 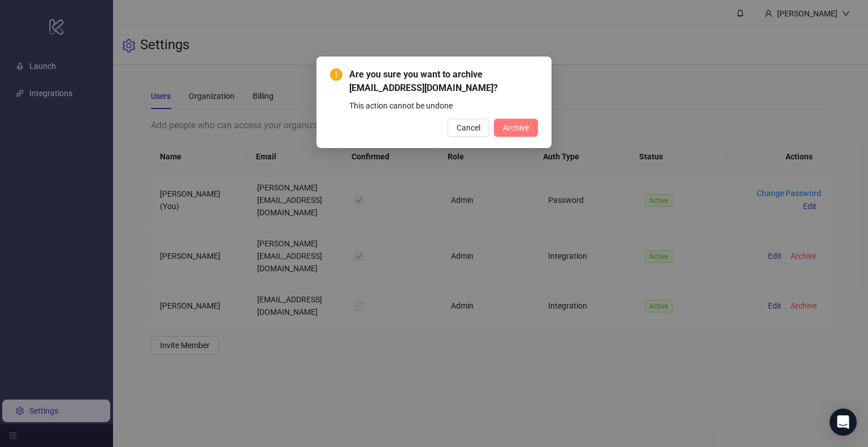 What do you see at coordinates (336, 75) in the screenshot?
I see `span: exclamation-circle` at bounding box center [336, 75].